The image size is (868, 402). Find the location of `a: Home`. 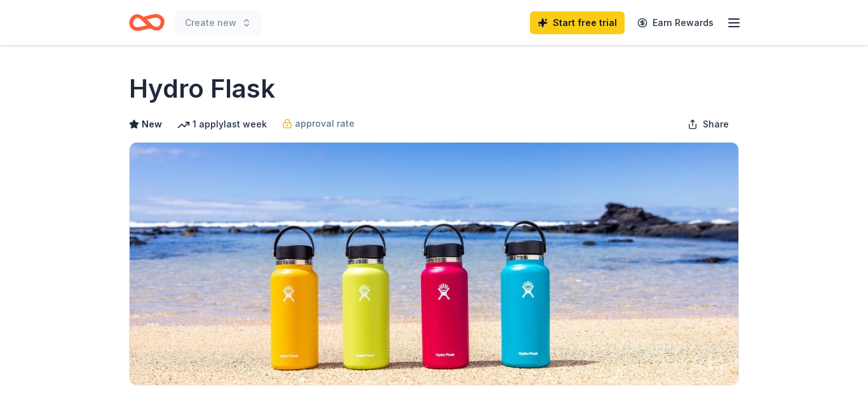

a: Home is located at coordinates (147, 22).